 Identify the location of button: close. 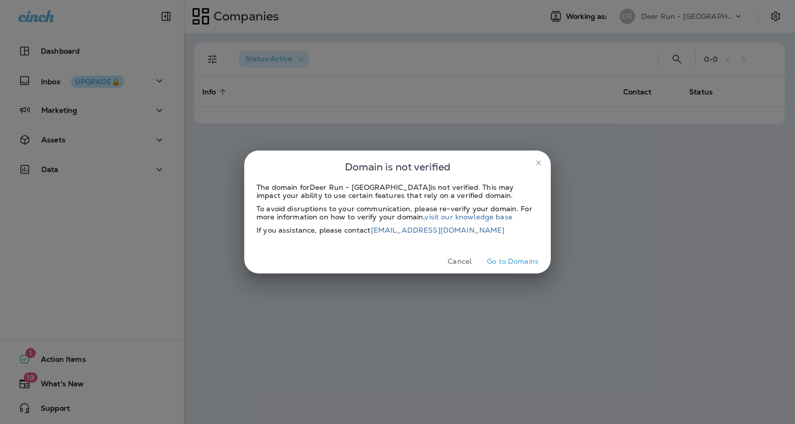
(538, 163).